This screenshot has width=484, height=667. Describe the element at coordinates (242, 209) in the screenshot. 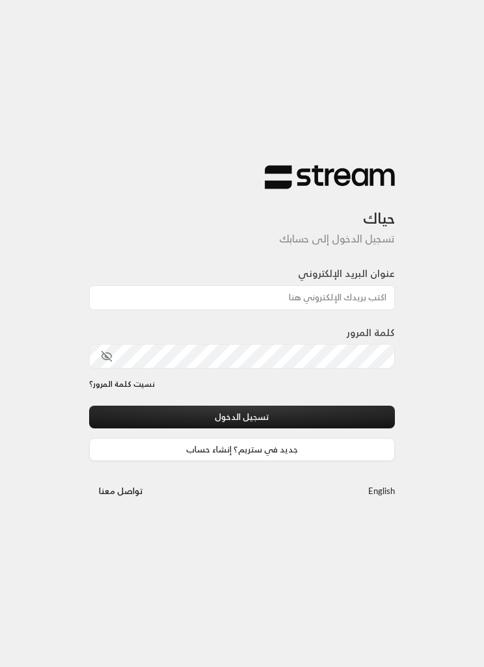

I see `h3: حياك` at that location.